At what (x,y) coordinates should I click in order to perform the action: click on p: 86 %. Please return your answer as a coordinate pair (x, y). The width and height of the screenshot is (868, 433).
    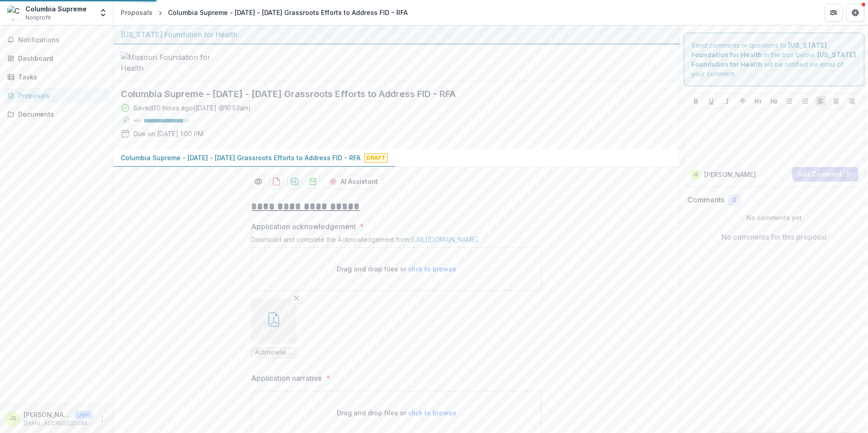
    Looking at the image, I should click on (137, 120).